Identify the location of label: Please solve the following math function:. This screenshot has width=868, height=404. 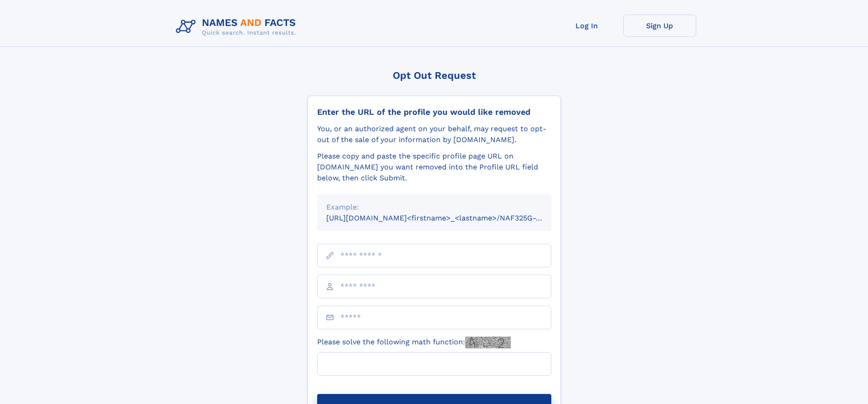
(413, 343).